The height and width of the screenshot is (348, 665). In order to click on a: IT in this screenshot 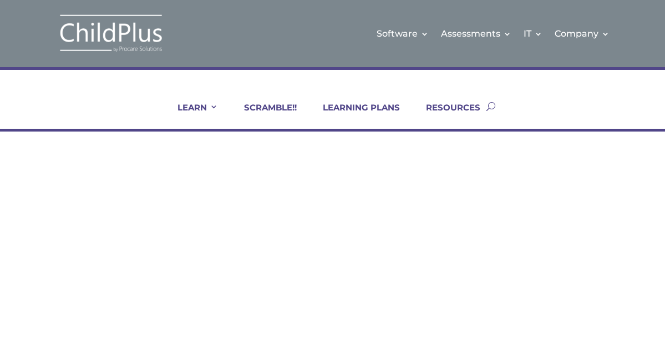, I will do `click(533, 33)`.